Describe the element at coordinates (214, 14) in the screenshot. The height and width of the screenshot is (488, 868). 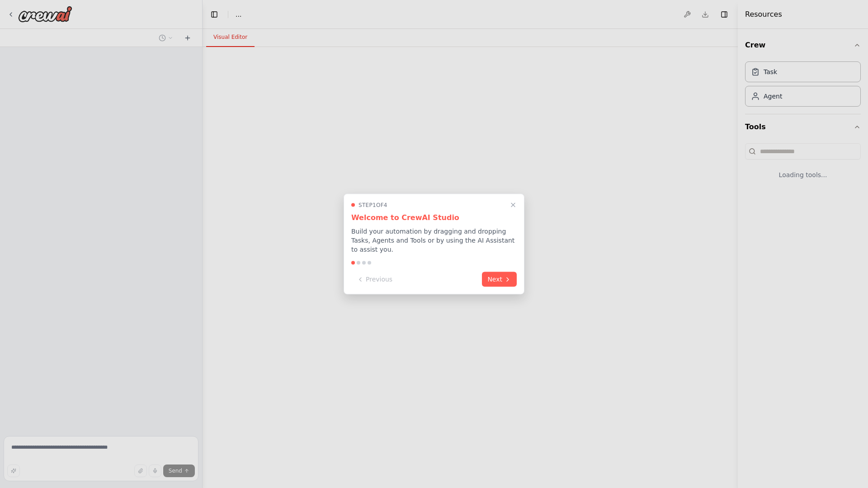
I see `button: Hide left sidebar` at that location.